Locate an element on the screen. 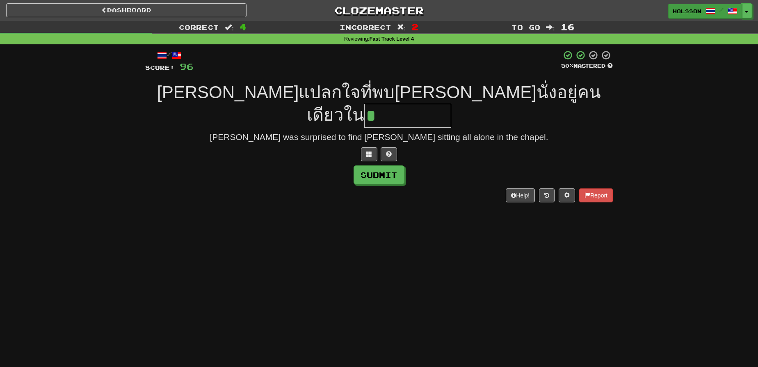 The width and height of the screenshot is (758, 367). div: Mastered is located at coordinates (587, 66).